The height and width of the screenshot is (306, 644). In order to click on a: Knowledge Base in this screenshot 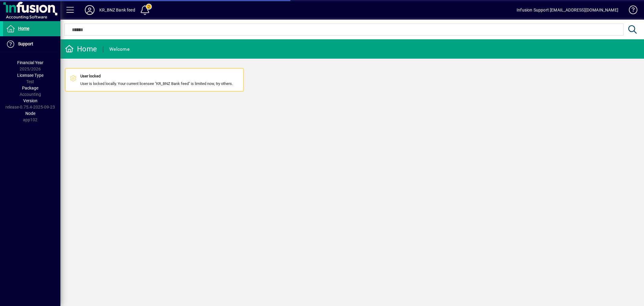, I will do `click(631, 11)`.